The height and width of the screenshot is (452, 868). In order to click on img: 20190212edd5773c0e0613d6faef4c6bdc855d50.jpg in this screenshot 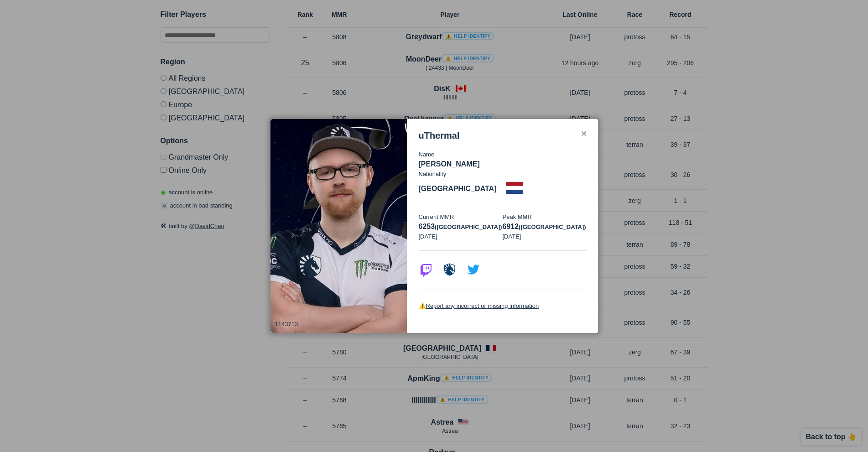, I will do `click(339, 226)`.